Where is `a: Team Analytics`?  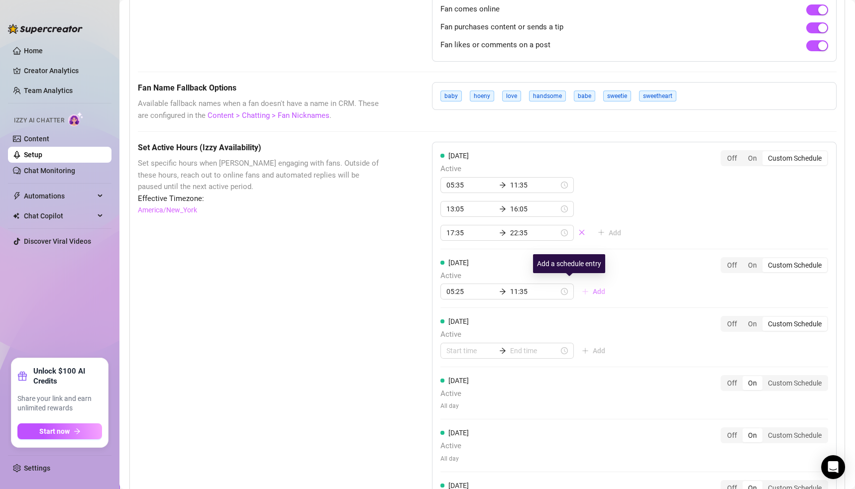
a: Team Analytics is located at coordinates (48, 91).